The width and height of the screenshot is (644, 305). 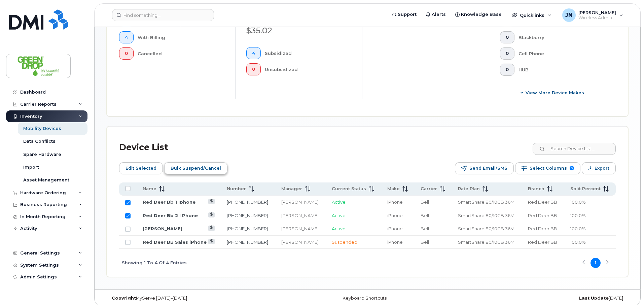 I want to click on span: Suspended, so click(x=345, y=242).